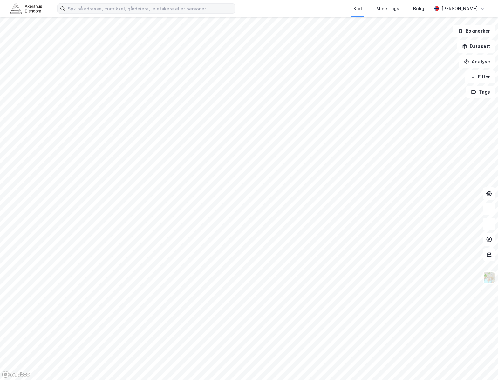 The image size is (498, 380). I want to click on div: Kontrollprogram for chat, so click(482, 365).